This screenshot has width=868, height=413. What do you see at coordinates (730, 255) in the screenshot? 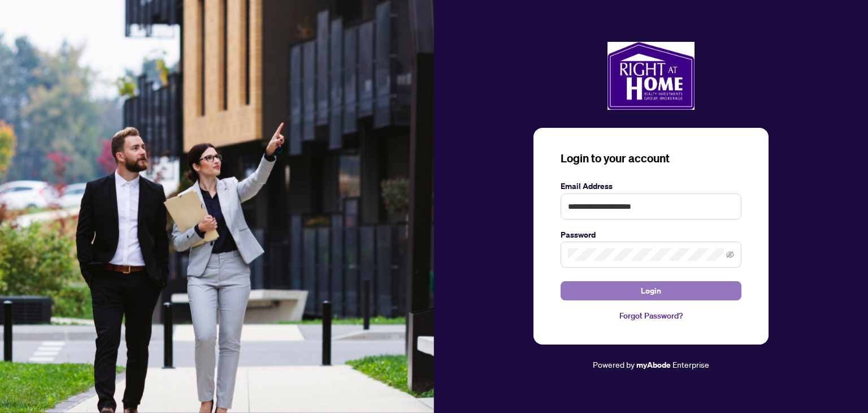
I see `span: eye-invisible` at bounding box center [730, 255].